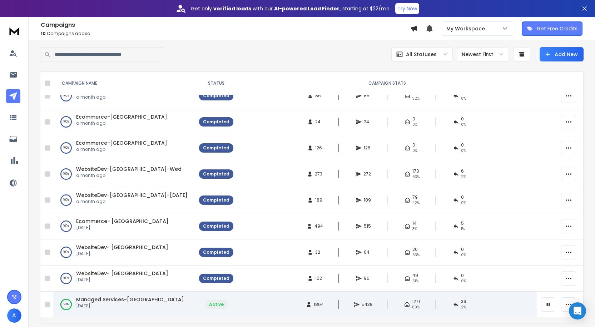 The image size is (595, 327). I want to click on strong: AI-powered Lead Finder,, so click(307, 9).